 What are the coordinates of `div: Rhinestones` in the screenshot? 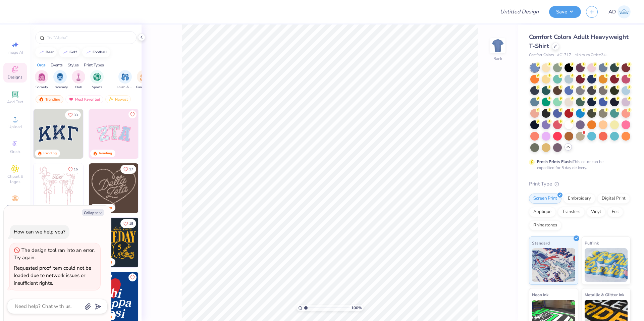 It's located at (546, 226).